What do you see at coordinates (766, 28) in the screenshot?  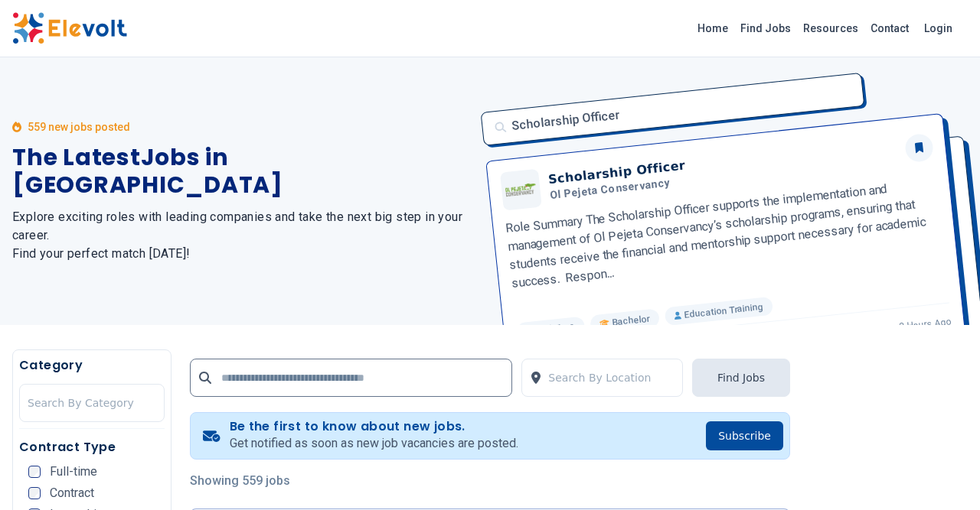 I see `a: Find Jobs` at bounding box center [766, 28].